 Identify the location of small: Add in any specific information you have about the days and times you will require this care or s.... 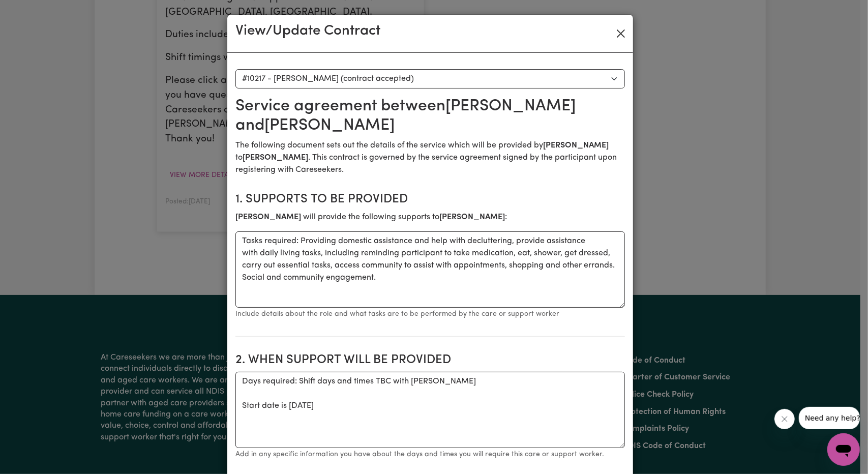
(420, 454).